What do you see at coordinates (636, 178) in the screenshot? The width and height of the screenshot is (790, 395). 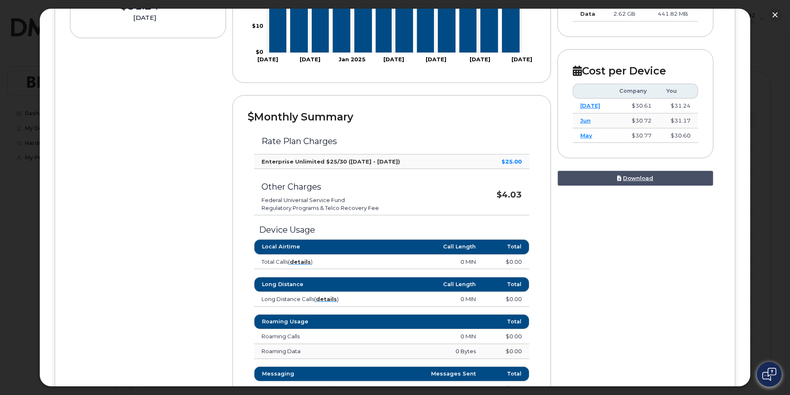 I see `a: Download` at bounding box center [636, 178].